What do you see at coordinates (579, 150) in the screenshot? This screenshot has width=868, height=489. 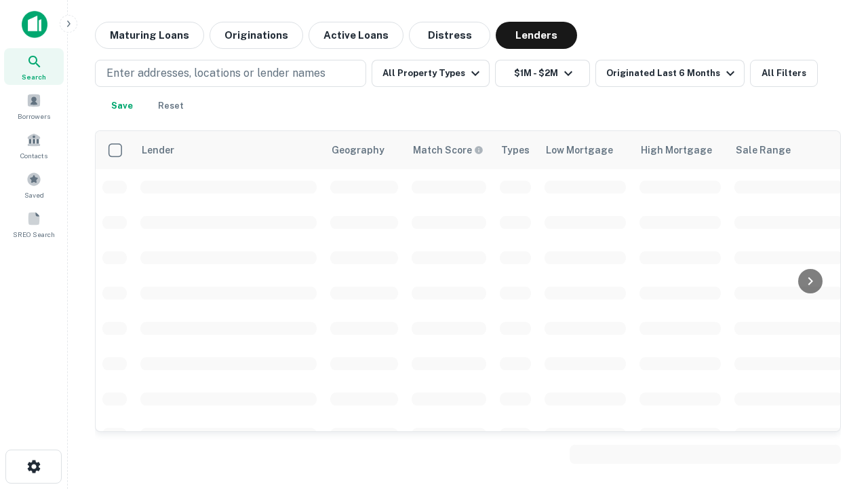 I see `div: Low Mortgage` at bounding box center [579, 150].